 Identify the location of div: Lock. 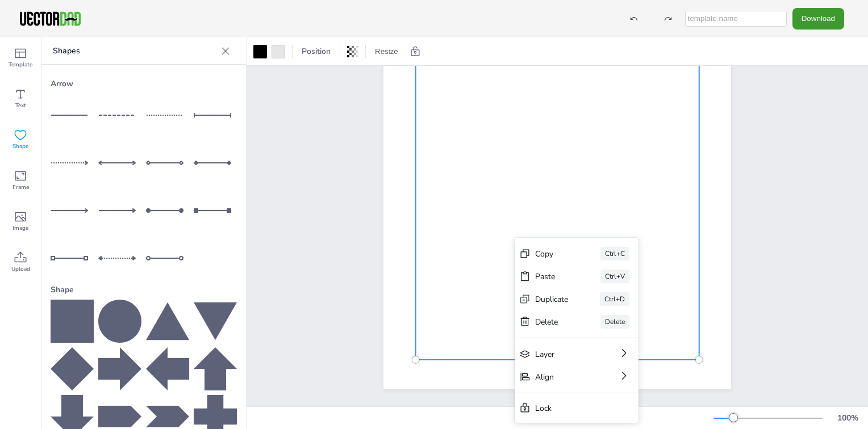
(569, 408).